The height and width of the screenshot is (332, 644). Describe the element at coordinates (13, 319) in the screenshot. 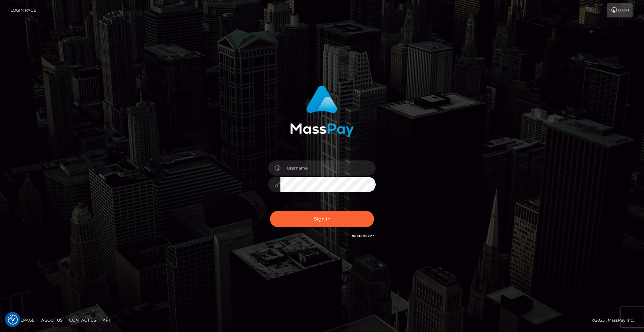

I see `img: Revisit consent button` at that location.